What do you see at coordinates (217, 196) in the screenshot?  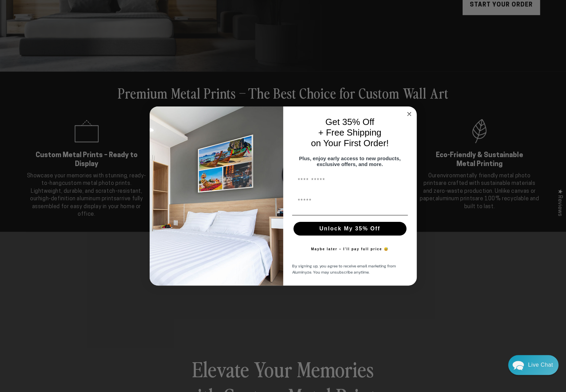 I see `img: 728e4f65-7e6c-44e2-b7d1-0292a396982f.jpeg` at bounding box center [217, 196].